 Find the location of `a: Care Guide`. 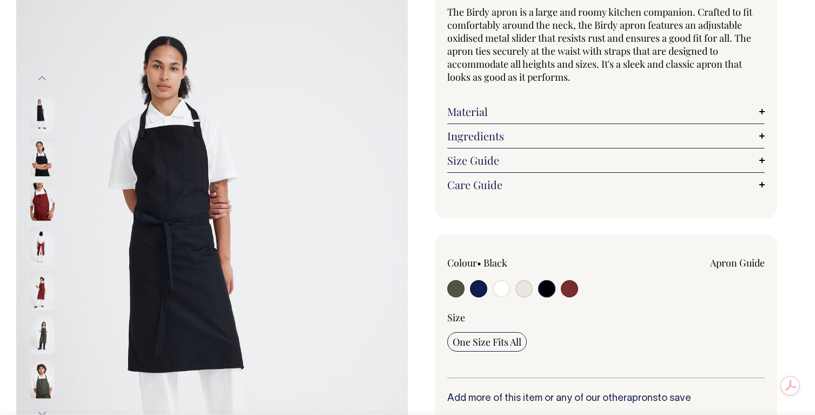

a: Care Guide is located at coordinates (607, 185).